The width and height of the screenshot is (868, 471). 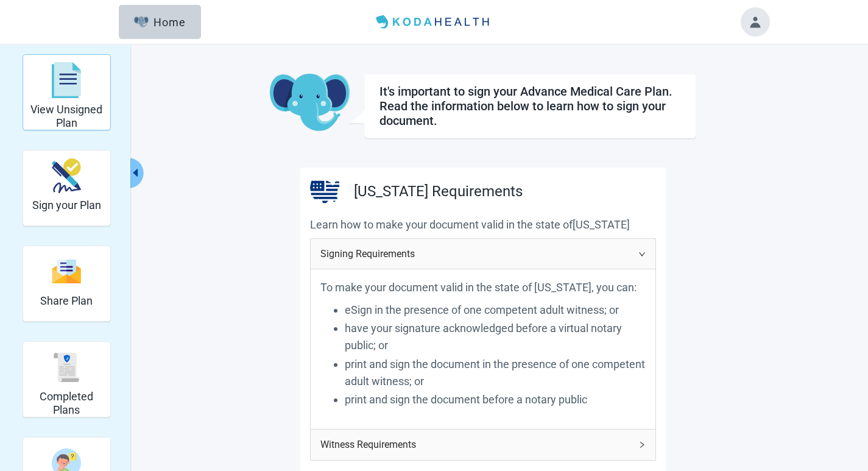 What do you see at coordinates (136, 173) in the screenshot?
I see `button: Collapse menu` at bounding box center [136, 173].